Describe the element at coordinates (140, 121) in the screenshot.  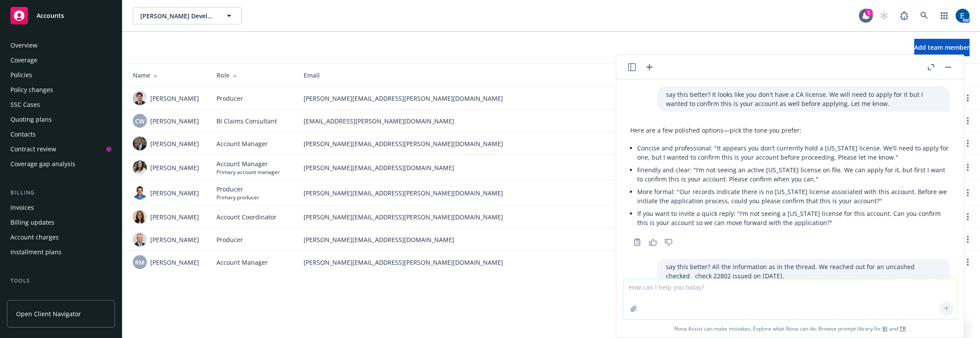
I see `span: CW` at that location.